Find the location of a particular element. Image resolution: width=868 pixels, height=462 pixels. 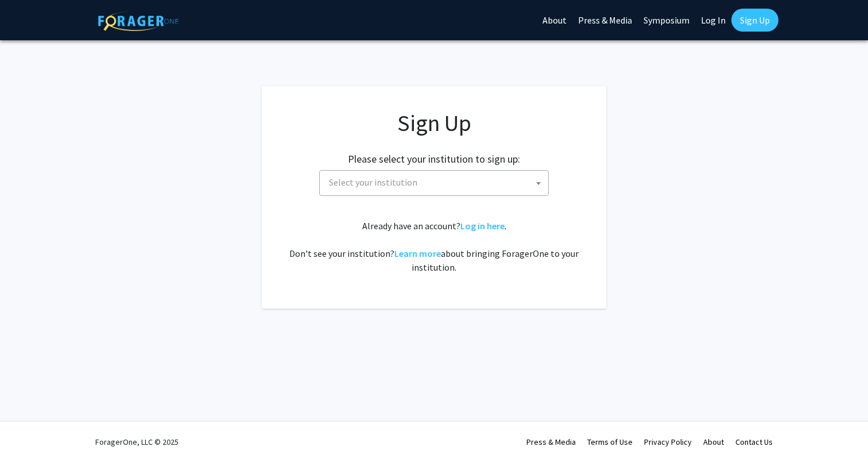

img: ForagerOne Logo is located at coordinates (138, 21).